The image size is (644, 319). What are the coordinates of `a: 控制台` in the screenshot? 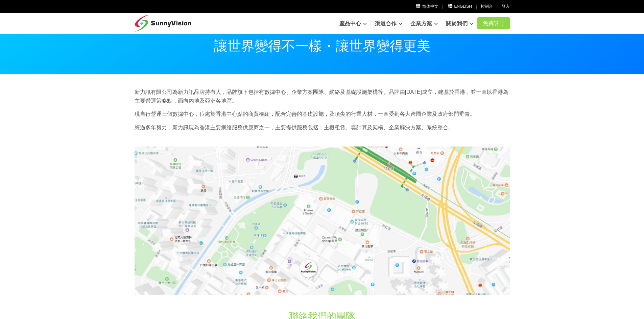 It's located at (486, 7).